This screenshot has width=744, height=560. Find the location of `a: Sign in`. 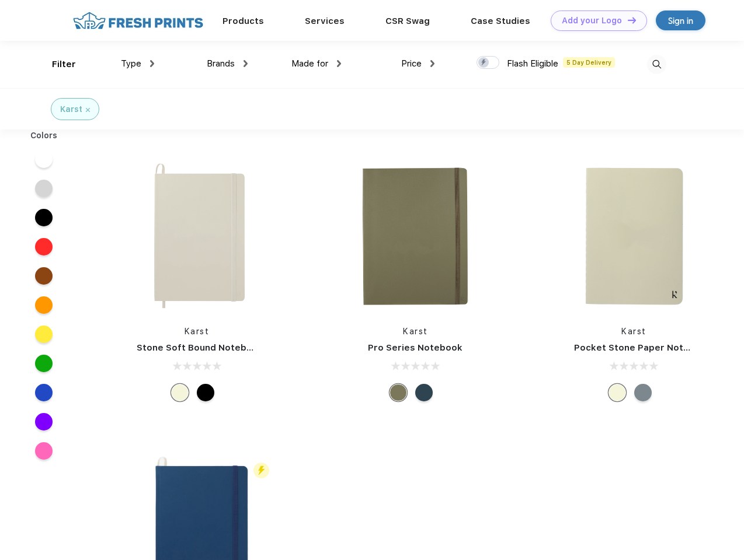

a: Sign in is located at coordinates (680, 21).